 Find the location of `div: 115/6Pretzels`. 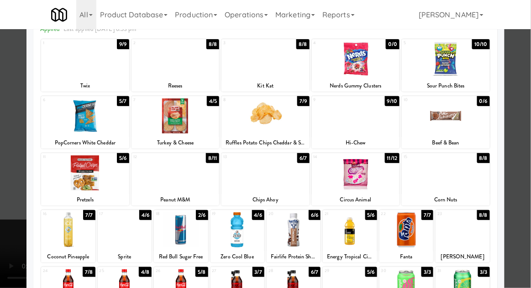

div: 115/6Pretzels is located at coordinates (85, 179).